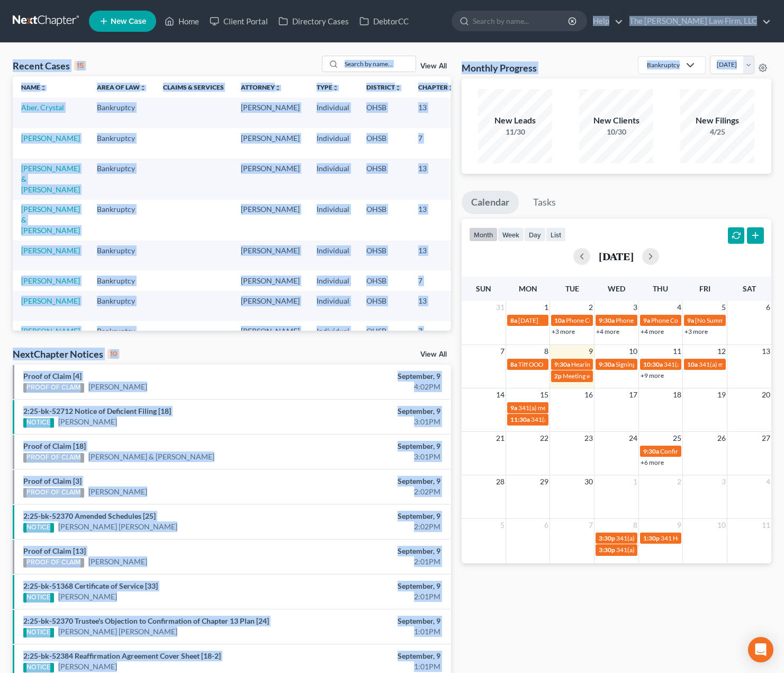 The height and width of the screenshot is (673, 784). What do you see at coordinates (531, 364) in the screenshot?
I see `span: Tiff OOO` at bounding box center [531, 364].